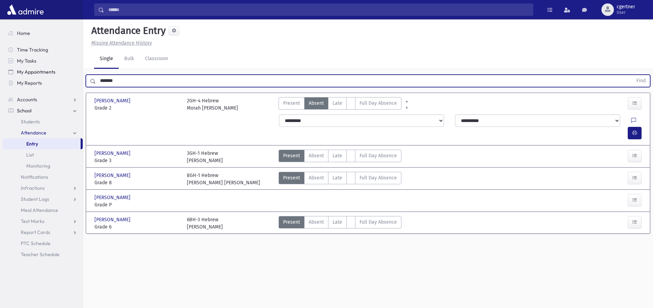 The height and width of the screenshot is (308, 653). Describe the element at coordinates (127, 31) in the screenshot. I see `h5: Attendance Entry` at that location.